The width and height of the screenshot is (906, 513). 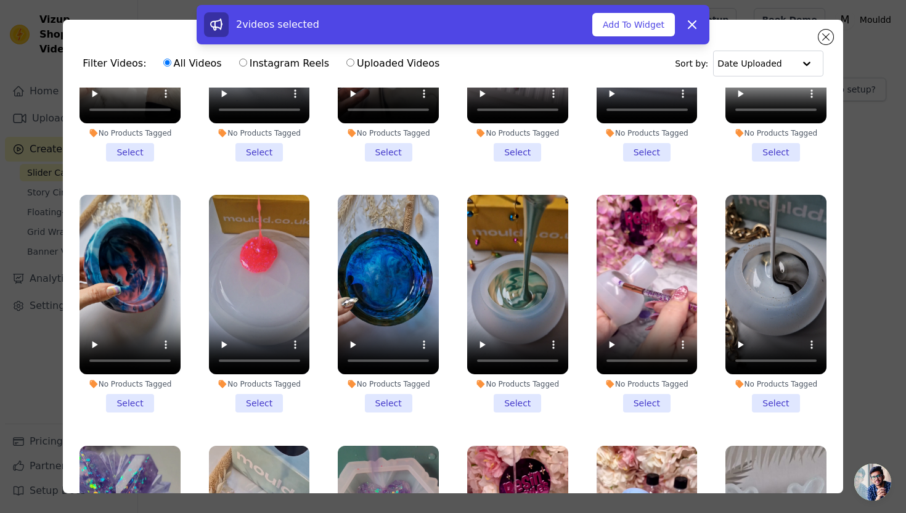 What do you see at coordinates (192, 63) in the screenshot?
I see `label: All Videos` at bounding box center [192, 63].